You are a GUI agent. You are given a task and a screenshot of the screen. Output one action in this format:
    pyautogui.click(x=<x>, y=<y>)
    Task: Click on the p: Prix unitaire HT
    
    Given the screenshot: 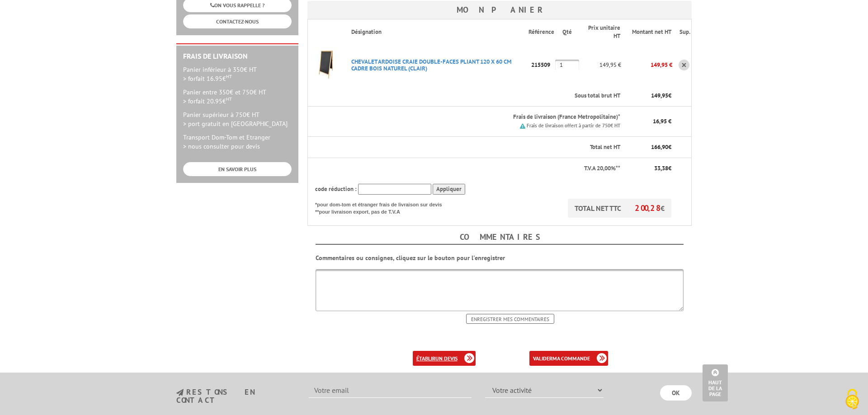 What is the action you would take?
    pyautogui.click(x=603, y=32)
    